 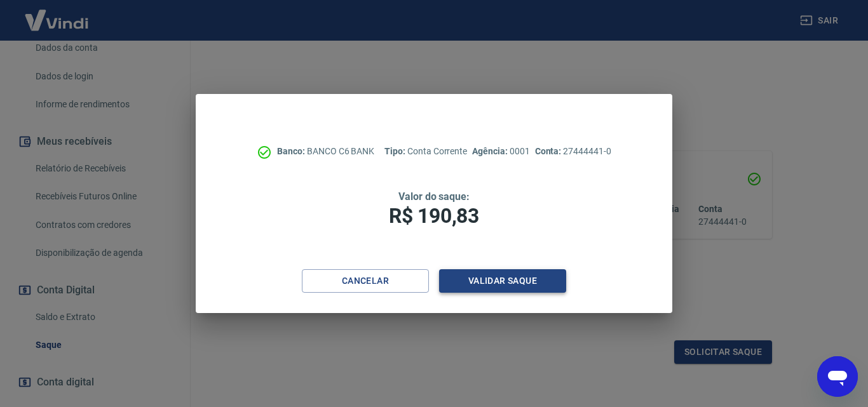 What do you see at coordinates (500, 151) in the screenshot?
I see `p: 0001` at bounding box center [500, 151].